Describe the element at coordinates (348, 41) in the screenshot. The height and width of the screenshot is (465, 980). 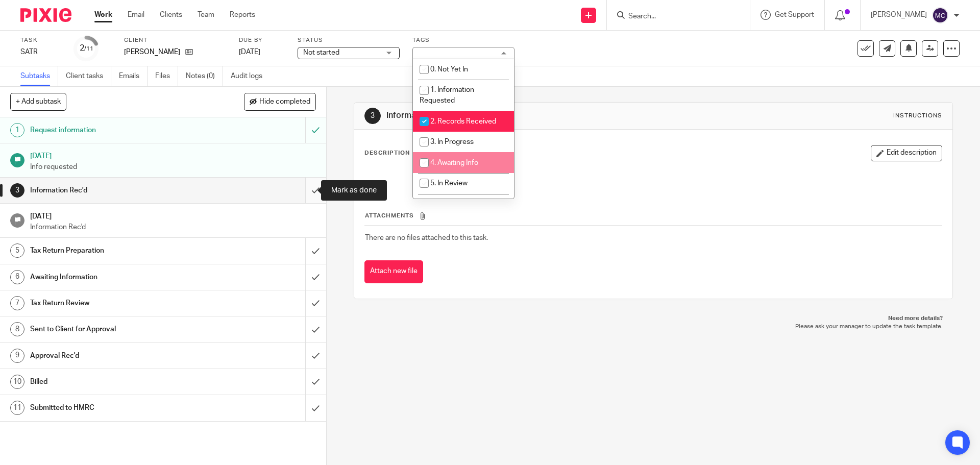
I see `label: Status` at that location.